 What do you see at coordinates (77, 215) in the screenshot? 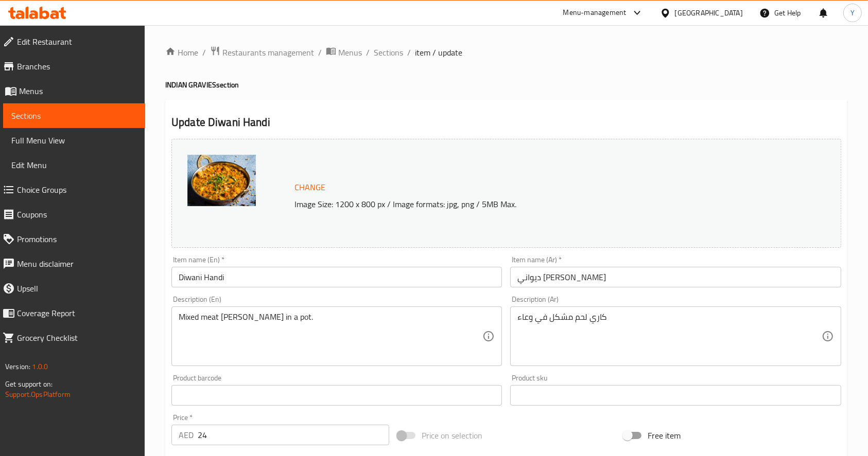
I see `span: Coupons` at bounding box center [77, 215].